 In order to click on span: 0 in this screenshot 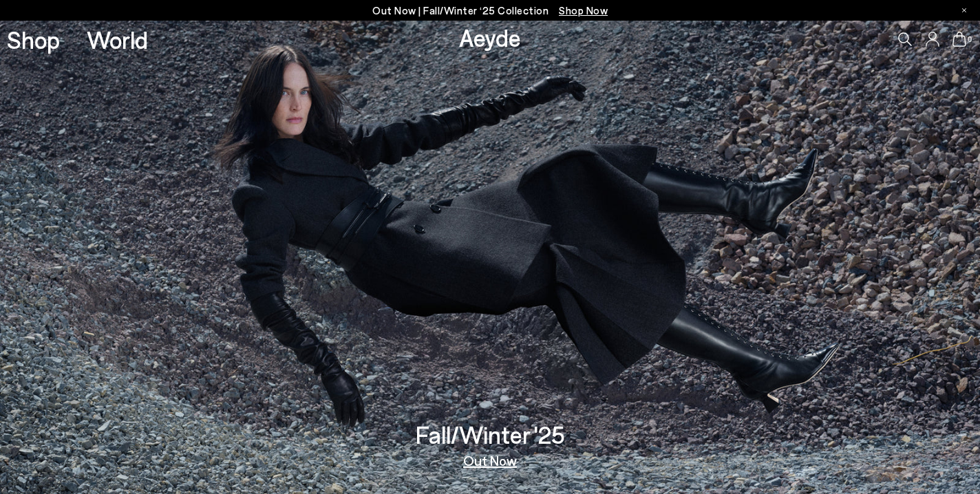, I will do `click(970, 39)`.